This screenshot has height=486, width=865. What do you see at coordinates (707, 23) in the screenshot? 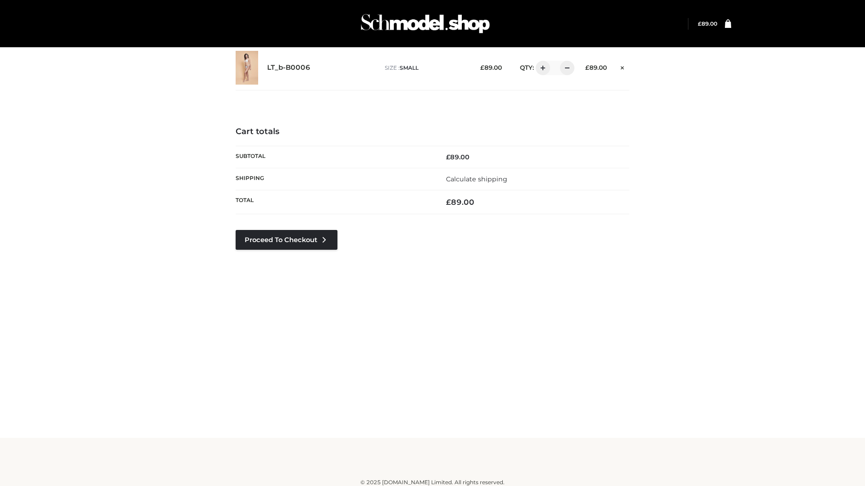
I see `a: £89.00` at bounding box center [707, 23].